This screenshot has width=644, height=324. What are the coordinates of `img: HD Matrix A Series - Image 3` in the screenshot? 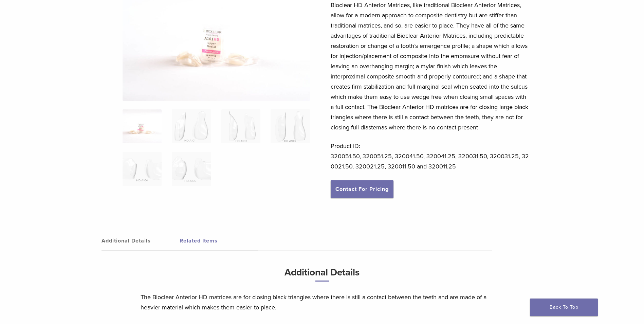 It's located at (241, 126).